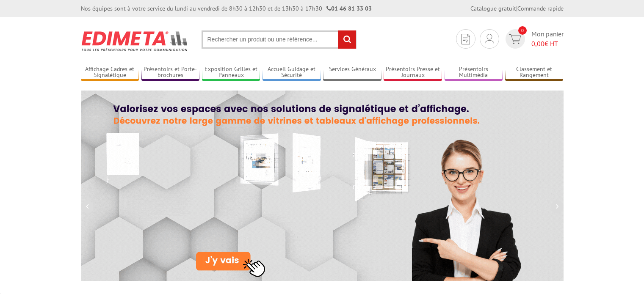 This screenshot has width=644, height=294. What do you see at coordinates (352, 72) in the screenshot?
I see `a: Services Généraux` at bounding box center [352, 72].